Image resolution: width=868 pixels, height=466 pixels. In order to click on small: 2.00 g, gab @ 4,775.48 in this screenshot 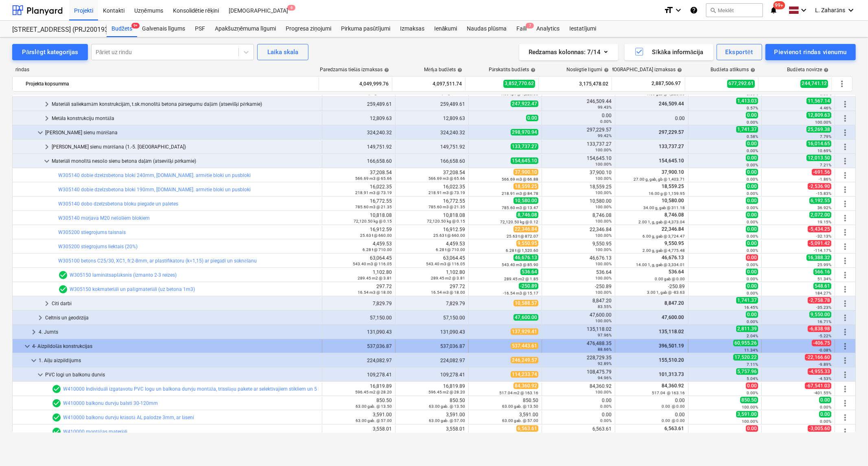, I will do `click(664, 250)`.